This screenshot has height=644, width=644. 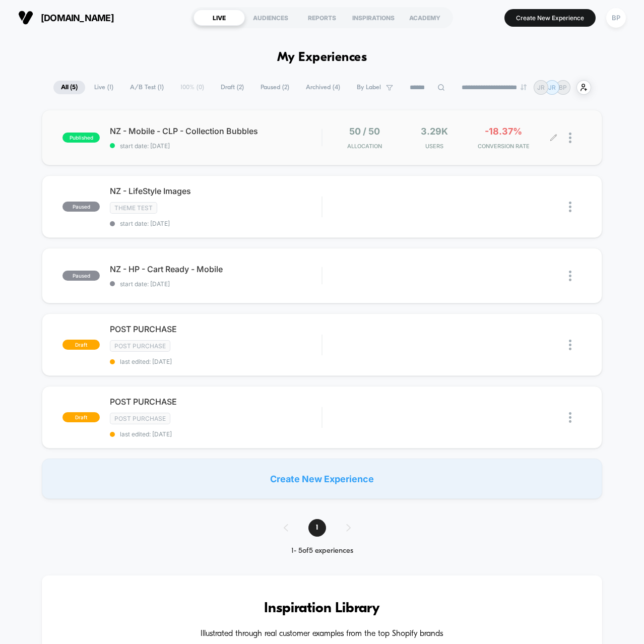 What do you see at coordinates (216, 131) in the screenshot?
I see `span: NZ - Mobile - CLP - Collection Bubbles` at bounding box center [216, 131].